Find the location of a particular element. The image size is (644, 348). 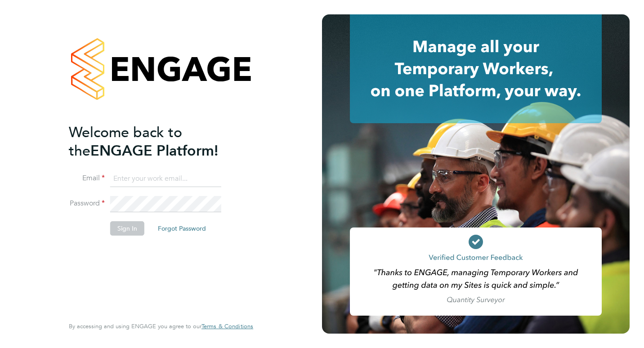

label: Email is located at coordinates (87, 178).